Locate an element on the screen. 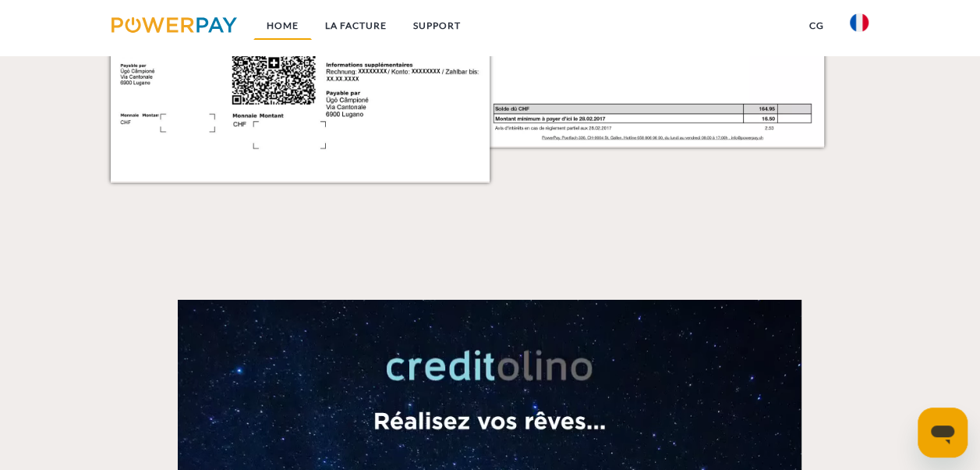 This screenshot has width=980, height=470. a: Support is located at coordinates (436, 26).